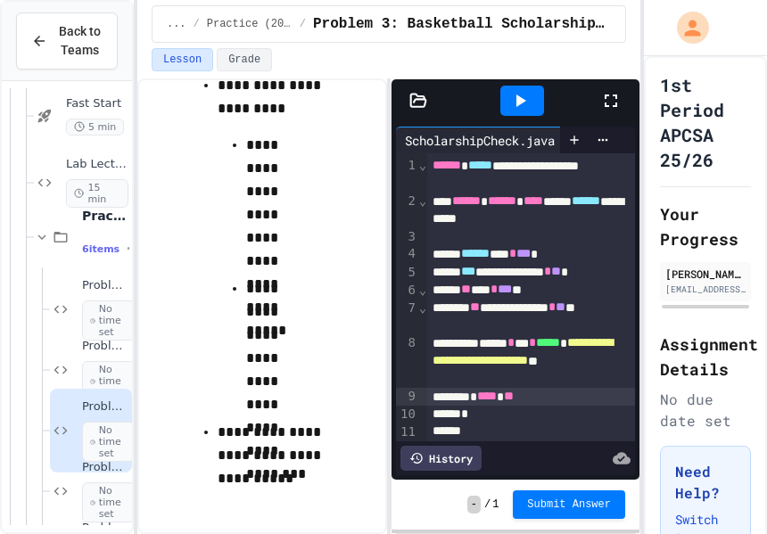 This screenshot has width=767, height=534. I want to click on div: My Account, so click(686, 28).